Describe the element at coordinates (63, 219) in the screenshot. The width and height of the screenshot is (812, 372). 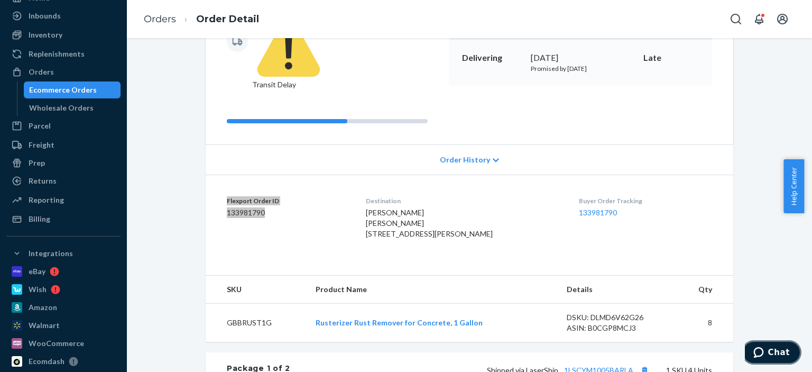
I see `a: Billing` at that location.